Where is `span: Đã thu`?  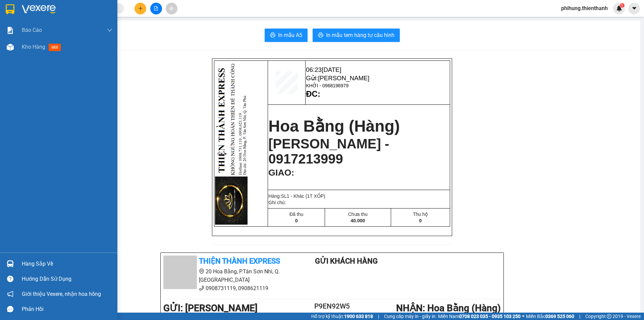 span: Đã thu is located at coordinates (296, 214).